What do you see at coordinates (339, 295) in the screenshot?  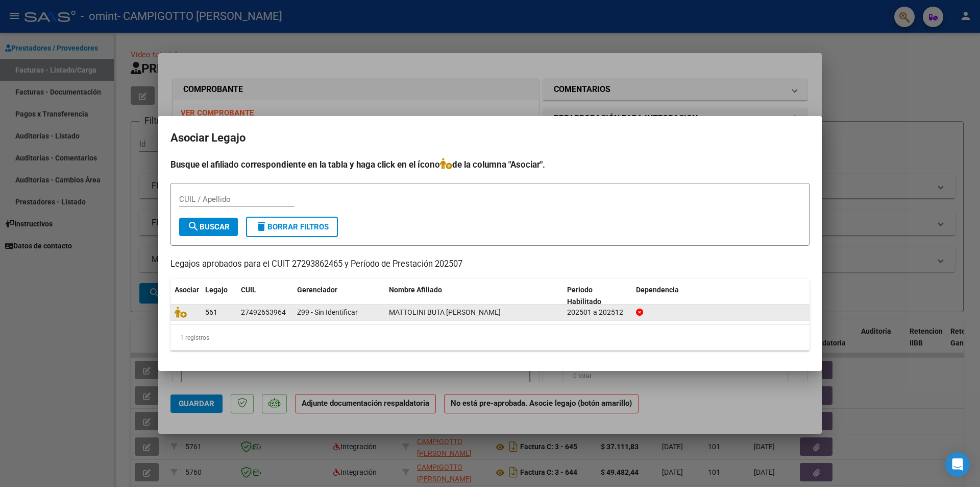 I see `datatable-header-cell: Gerenciador` at bounding box center [339, 295].